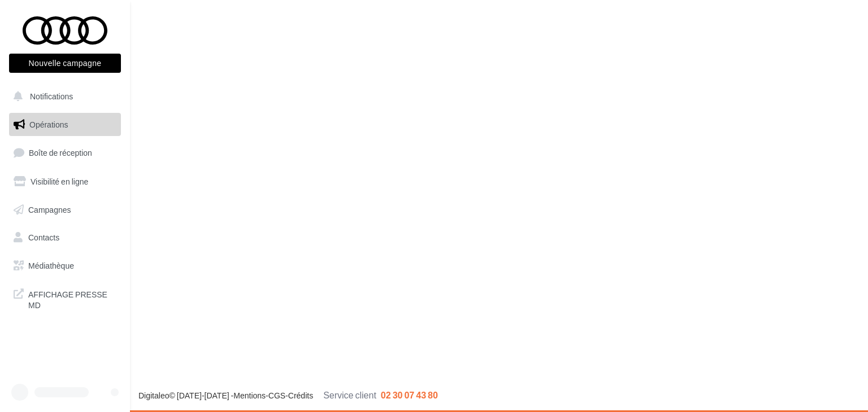  I want to click on span: Visibilité en ligne, so click(59, 182).